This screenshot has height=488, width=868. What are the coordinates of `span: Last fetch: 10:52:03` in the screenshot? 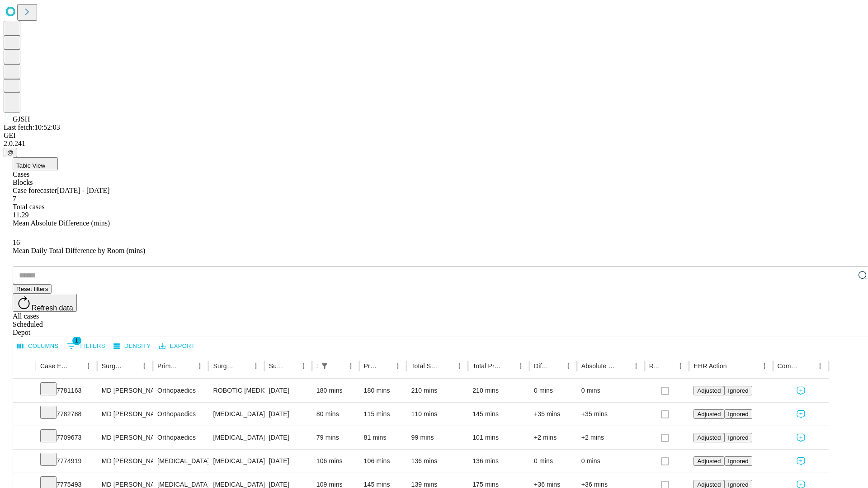 It's located at (32, 127).